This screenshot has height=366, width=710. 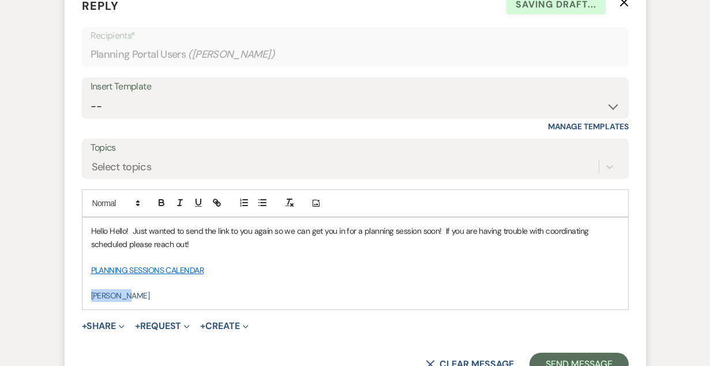 I want to click on label: Topics, so click(x=355, y=148).